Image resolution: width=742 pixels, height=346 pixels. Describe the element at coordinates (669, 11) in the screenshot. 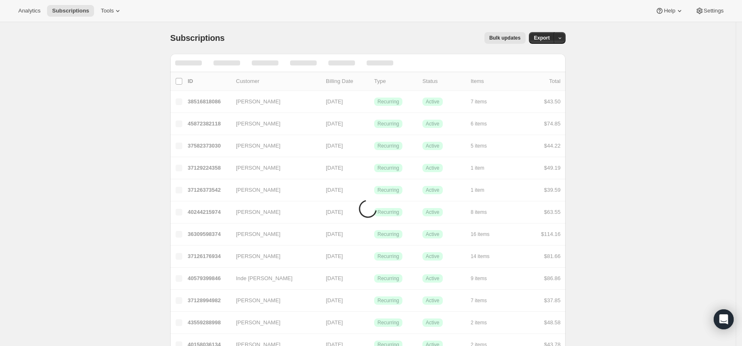

I see `span: Help` at that location.